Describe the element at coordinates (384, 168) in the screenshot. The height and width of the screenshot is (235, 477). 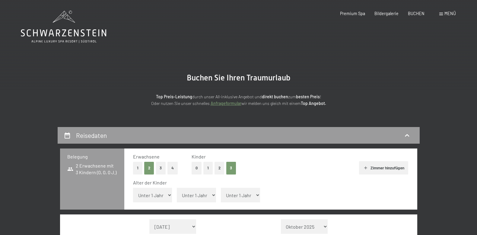
I see `button: Zimmer hinzufügen` at that location.